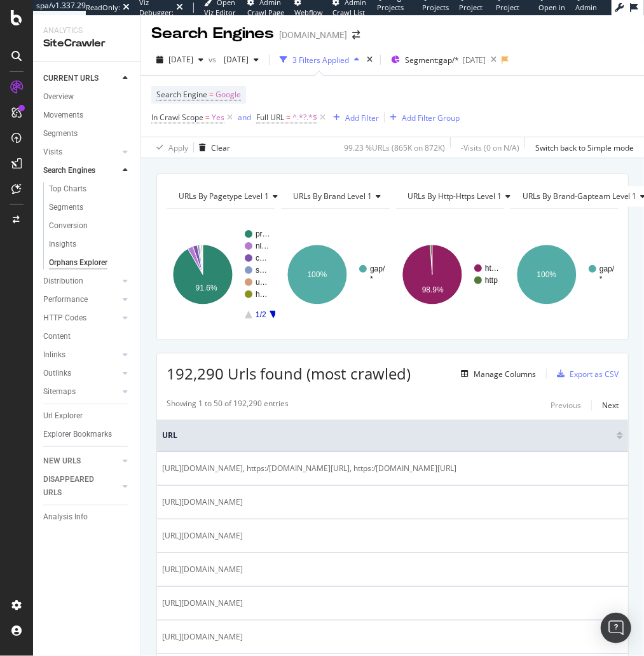 This screenshot has height=656, width=644. Describe the element at coordinates (54, 355) in the screenshot. I see `div: Inlinks` at that location.